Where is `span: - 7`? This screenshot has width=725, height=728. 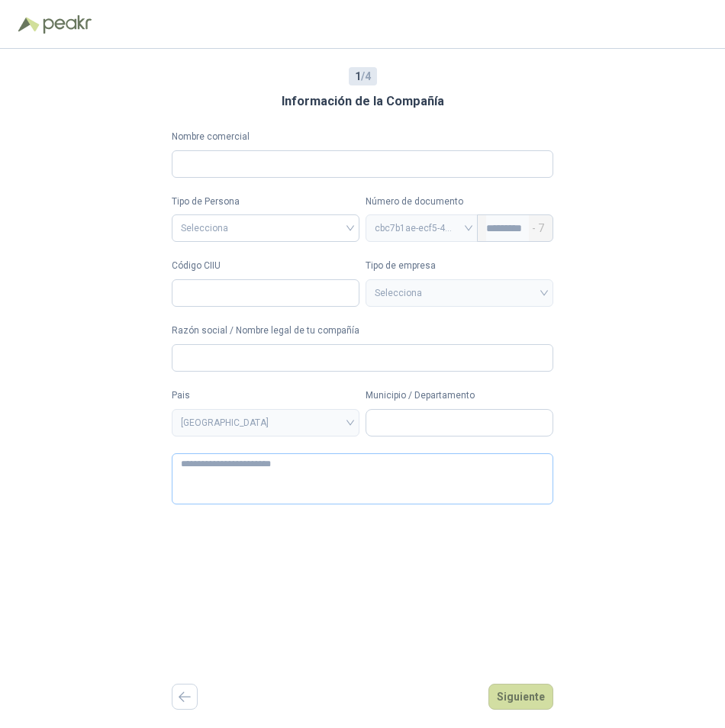 span: - 7 is located at coordinates (538, 229).